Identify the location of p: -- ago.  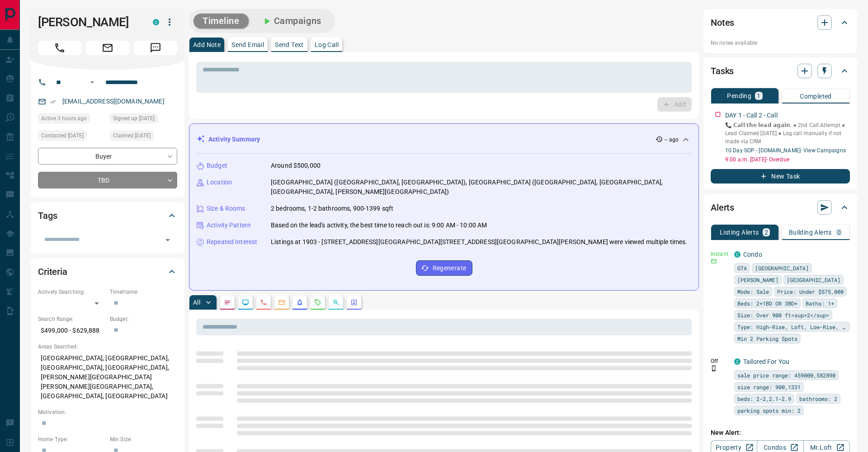
(671, 140).